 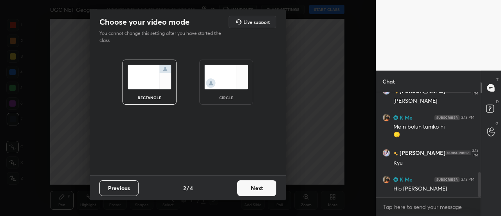 What do you see at coordinates (396, 153) in the screenshot?
I see `img: no-rating-badge.077c3623.svg` at bounding box center [396, 153].